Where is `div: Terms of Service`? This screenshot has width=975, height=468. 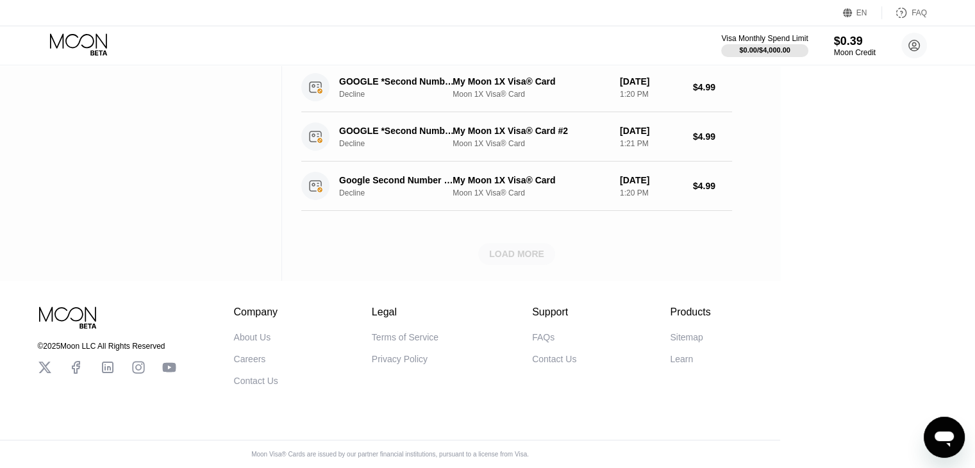 div: Terms of Service is located at coordinates (405, 337).